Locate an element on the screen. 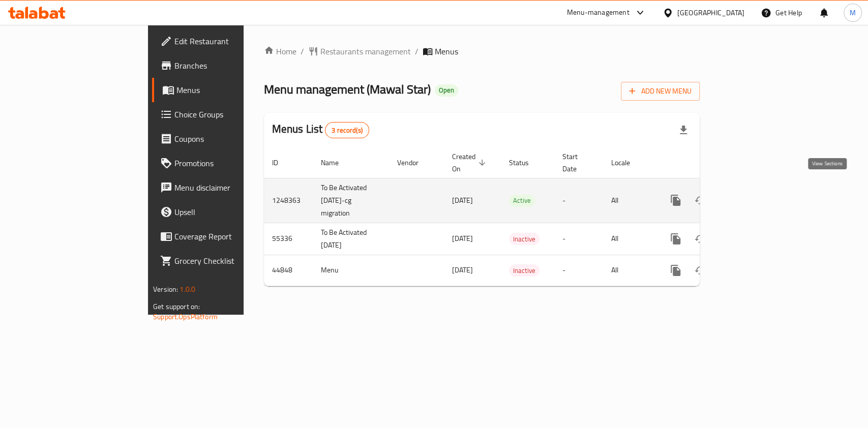  span: Choice Groups is located at coordinates (229, 115).